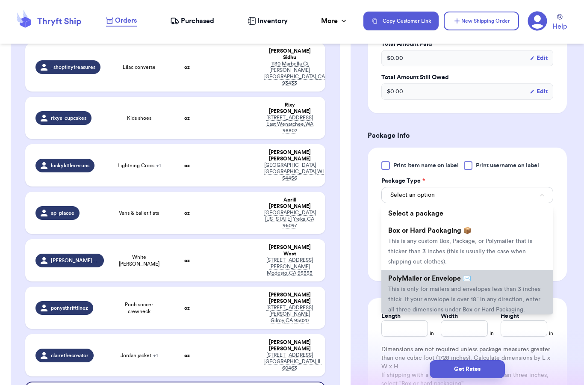 This screenshot has height=385, width=584. What do you see at coordinates (482, 21) in the screenshot?
I see `button: New Shipping Order` at bounding box center [482, 21].